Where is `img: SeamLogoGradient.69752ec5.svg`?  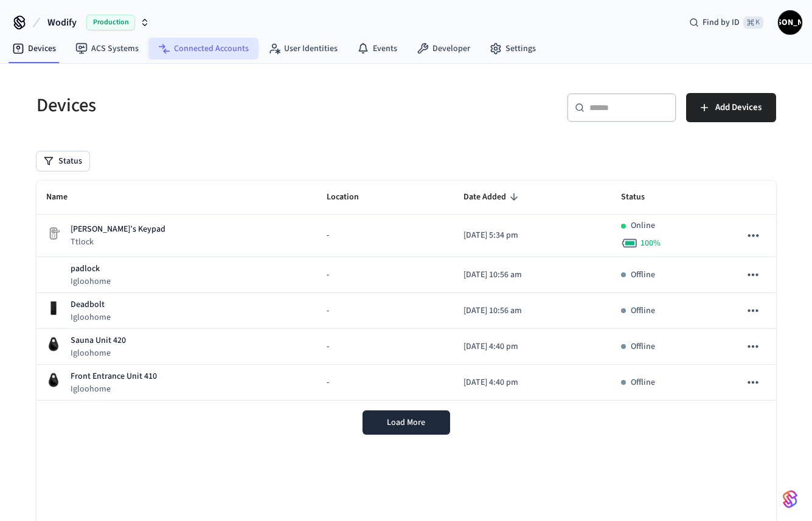 img: SeamLogoGradient.69752ec5.svg is located at coordinates (790, 499).